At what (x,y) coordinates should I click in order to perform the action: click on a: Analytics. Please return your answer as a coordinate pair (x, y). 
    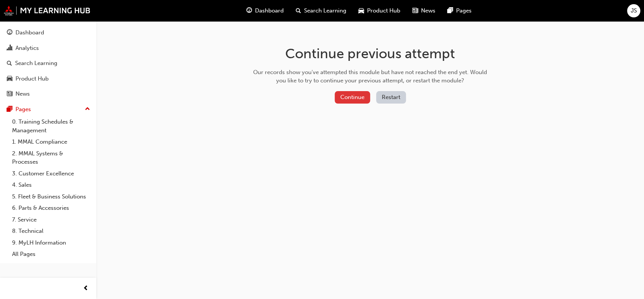
    Looking at the image, I should click on (48, 48).